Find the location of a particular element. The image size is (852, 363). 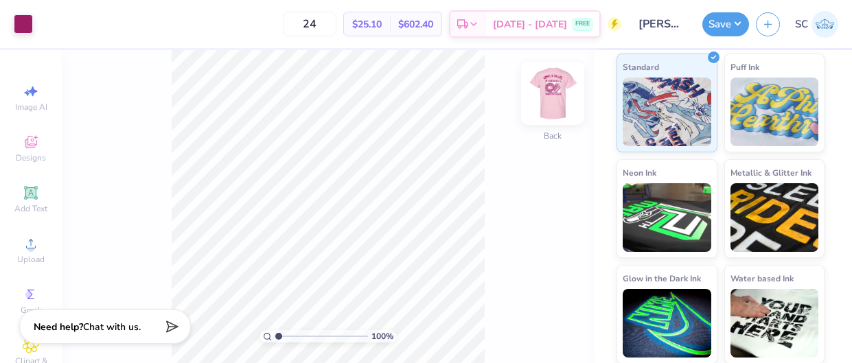

span: Chat with us. is located at coordinates (112, 327).